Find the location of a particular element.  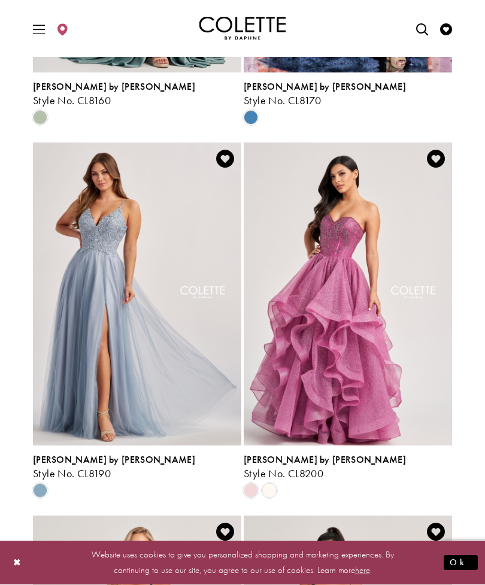

a: Visit Store Locator page is located at coordinates (62, 28).